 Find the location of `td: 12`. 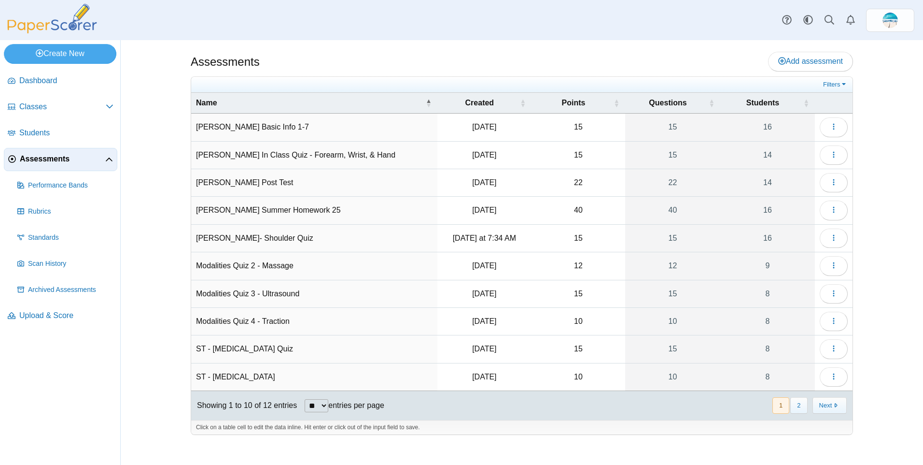

td: 12 is located at coordinates (579, 266).